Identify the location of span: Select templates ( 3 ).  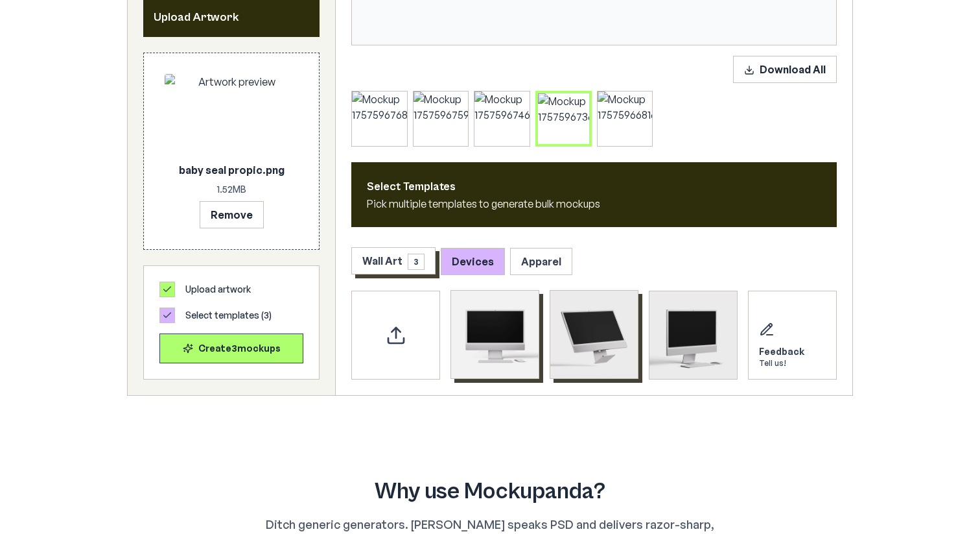
(228, 315).